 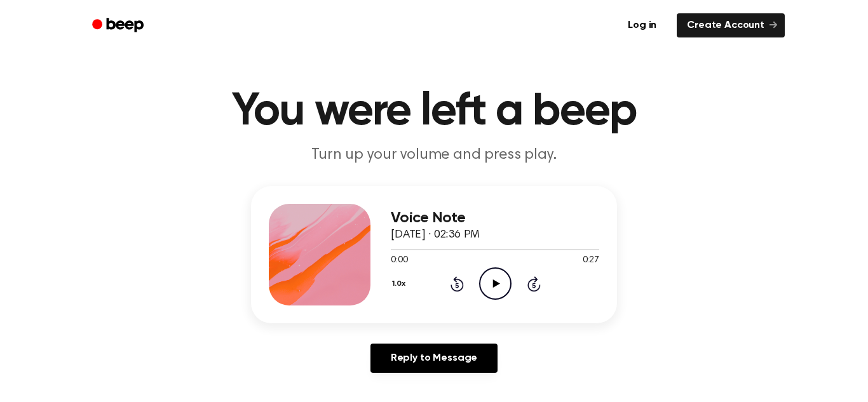 What do you see at coordinates (591, 261) in the screenshot?
I see `span: 0:27` at bounding box center [591, 261].